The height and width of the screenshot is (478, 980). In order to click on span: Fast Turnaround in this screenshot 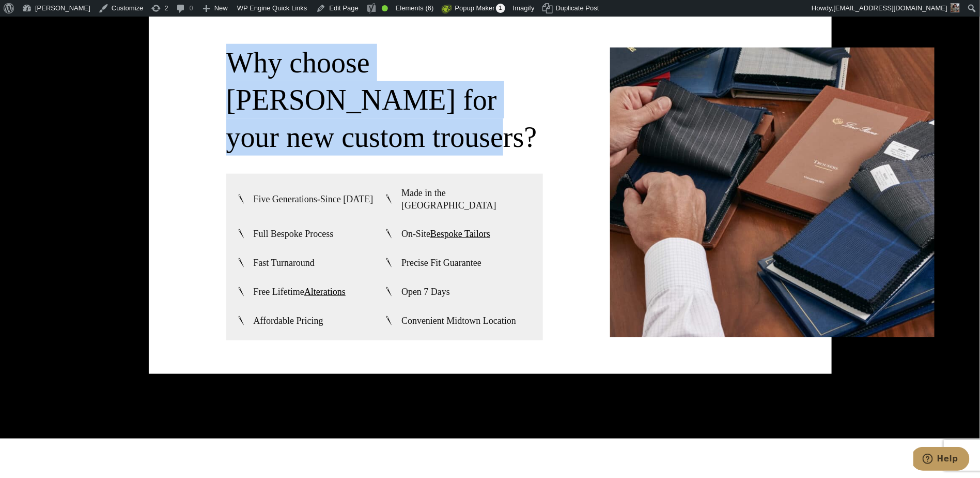, I will do `click(284, 263)`.